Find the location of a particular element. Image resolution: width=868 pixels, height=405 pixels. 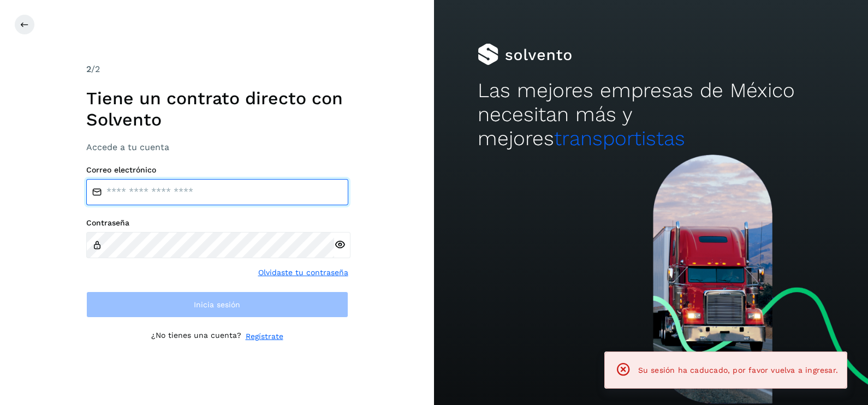

h1: Tiene un contrato directo con Solvento is located at coordinates (217, 108).